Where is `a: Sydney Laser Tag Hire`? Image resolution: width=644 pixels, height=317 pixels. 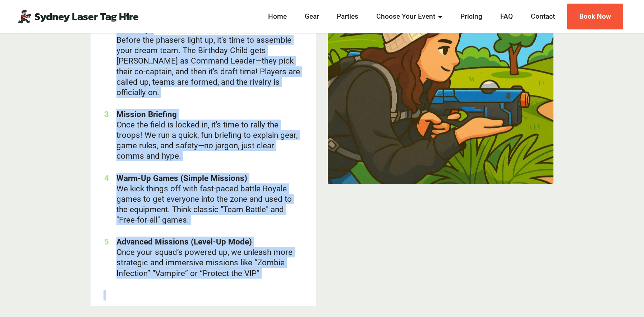
a: Sydney Laser Tag Hire is located at coordinates (87, 16).